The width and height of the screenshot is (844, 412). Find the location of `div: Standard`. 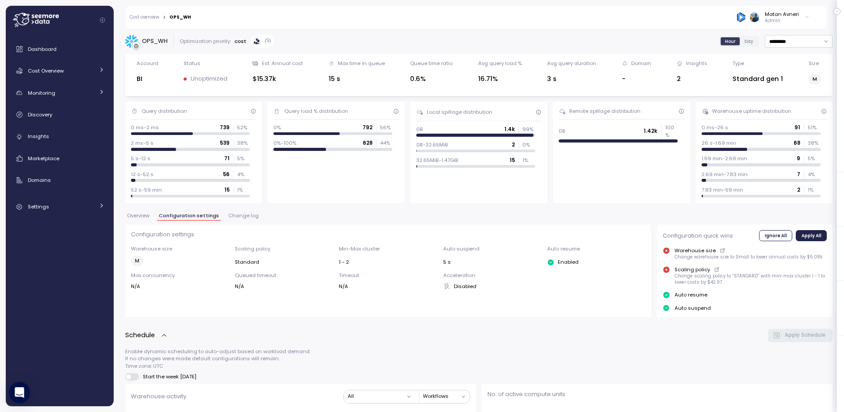

div: Standard is located at coordinates (284, 262).